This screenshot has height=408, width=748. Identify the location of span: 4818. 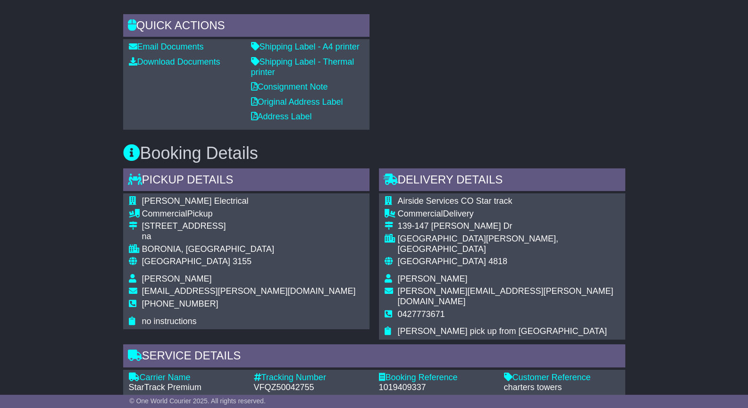
(498, 262).